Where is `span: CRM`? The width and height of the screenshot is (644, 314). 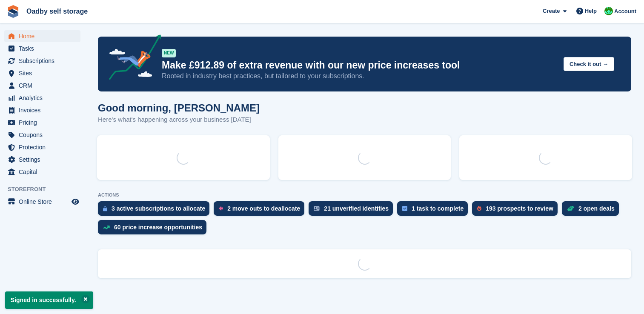 span: CRM is located at coordinates (44, 86).